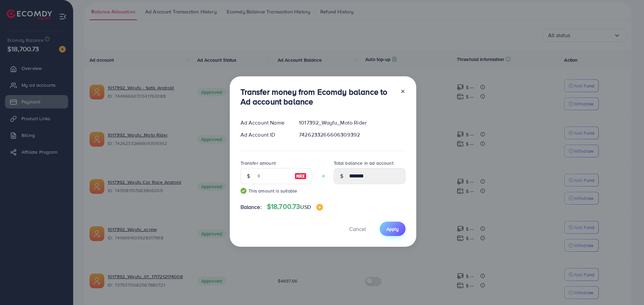 The image size is (644, 305). I want to click on h3: Transfer money from Ecomdy balance to Ad account balance, so click(318, 97).